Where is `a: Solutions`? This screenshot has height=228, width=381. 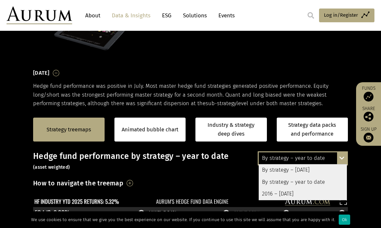
a: Solutions is located at coordinates (195, 15).